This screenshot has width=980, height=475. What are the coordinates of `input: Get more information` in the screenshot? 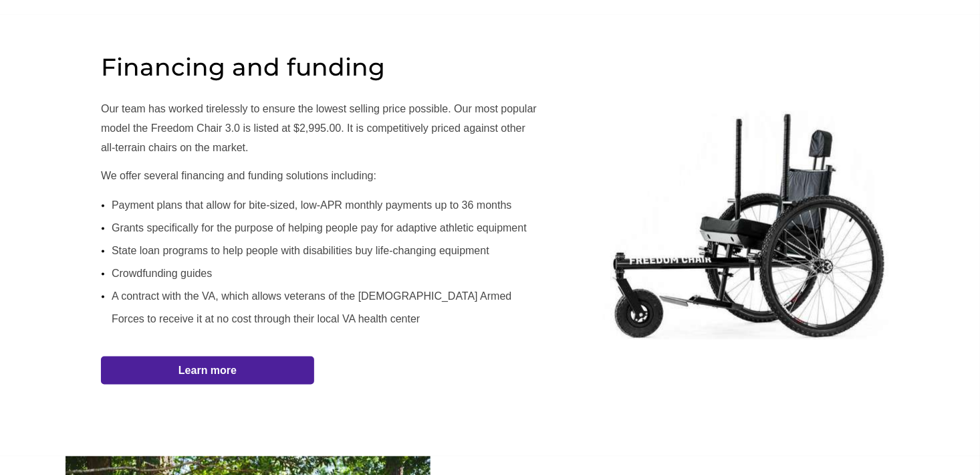 It's located at (105, 335).